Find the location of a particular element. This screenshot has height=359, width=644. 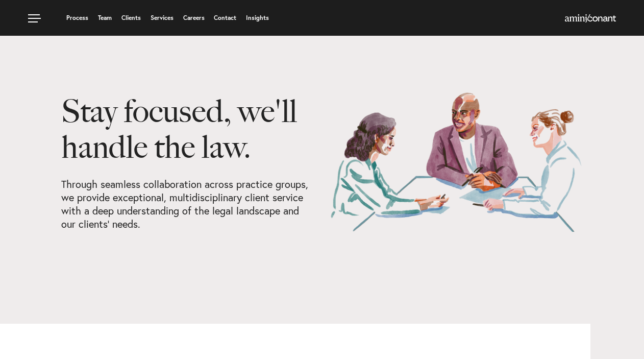

a: Services is located at coordinates (162, 18).